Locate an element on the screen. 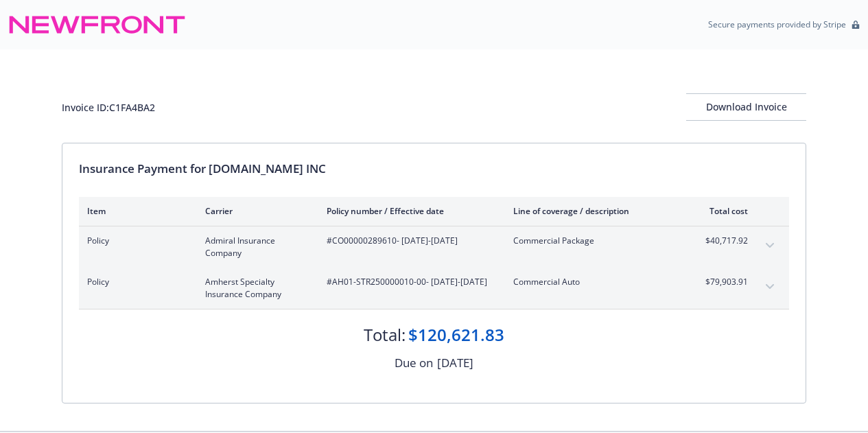 The height and width of the screenshot is (433, 868). div: Total: is located at coordinates (384, 335).